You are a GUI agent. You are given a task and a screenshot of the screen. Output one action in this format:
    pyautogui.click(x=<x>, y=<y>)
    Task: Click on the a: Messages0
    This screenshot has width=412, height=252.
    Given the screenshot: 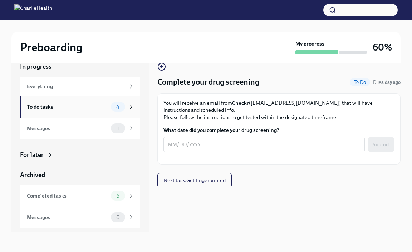 What is the action you would take?
    pyautogui.click(x=80, y=217)
    